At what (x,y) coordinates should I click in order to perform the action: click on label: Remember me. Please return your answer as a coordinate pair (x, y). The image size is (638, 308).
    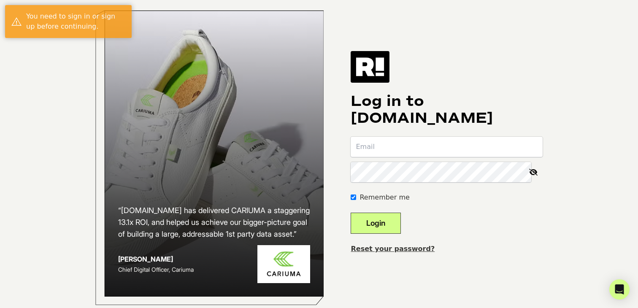
    Looking at the image, I should click on (385, 198).